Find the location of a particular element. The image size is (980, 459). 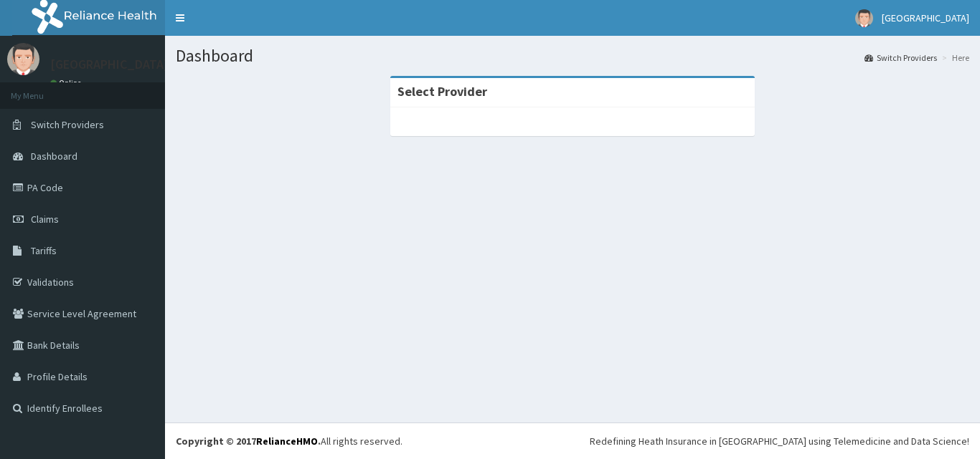

a: RelianceHMO is located at coordinates (287, 441).